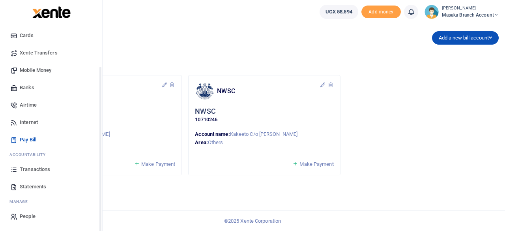 This screenshot has width=505, height=231. I want to click on a: logo-small logo-large logo-large, so click(51, 11).